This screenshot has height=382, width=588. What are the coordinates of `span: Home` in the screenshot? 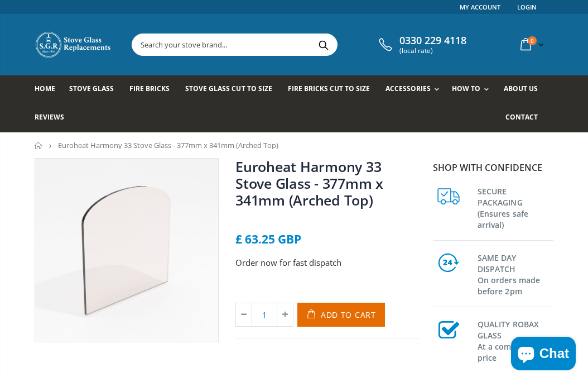 It's located at (45, 88).